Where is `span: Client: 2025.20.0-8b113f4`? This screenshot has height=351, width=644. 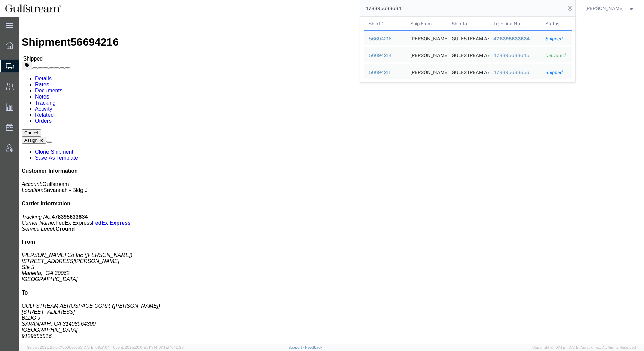 span: Client: 2025.20.0-8b113f4 is located at coordinates (148, 348).